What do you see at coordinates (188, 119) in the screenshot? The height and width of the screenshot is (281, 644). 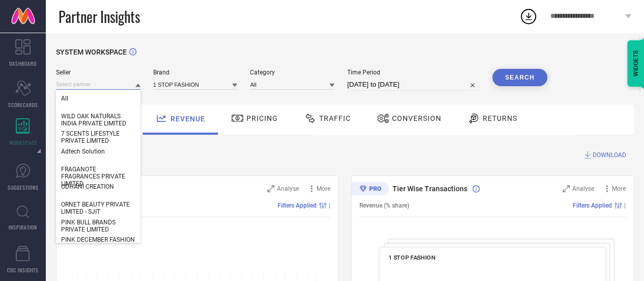 I see `span: Revenue` at bounding box center [188, 119].